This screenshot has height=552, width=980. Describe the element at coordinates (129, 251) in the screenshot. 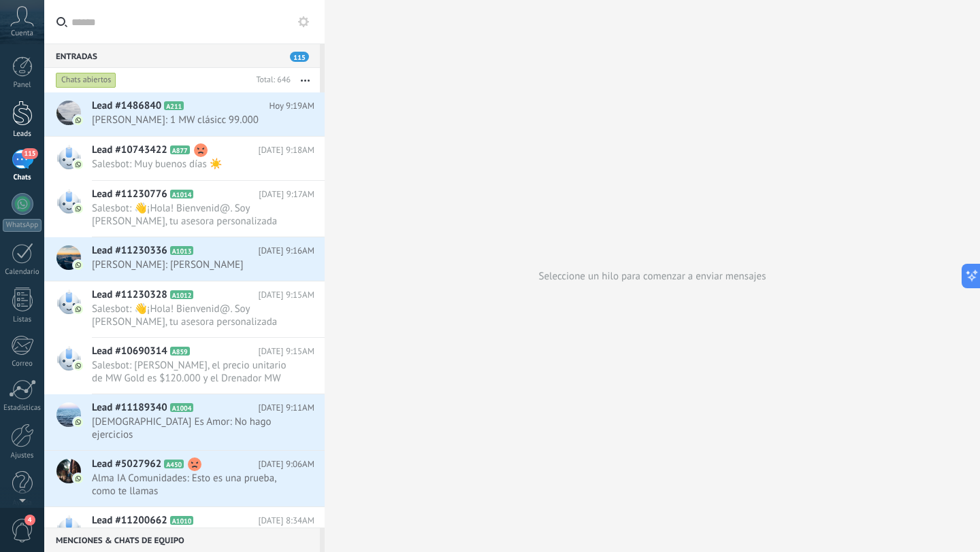

I see `span: Lead #11230336` at that location.